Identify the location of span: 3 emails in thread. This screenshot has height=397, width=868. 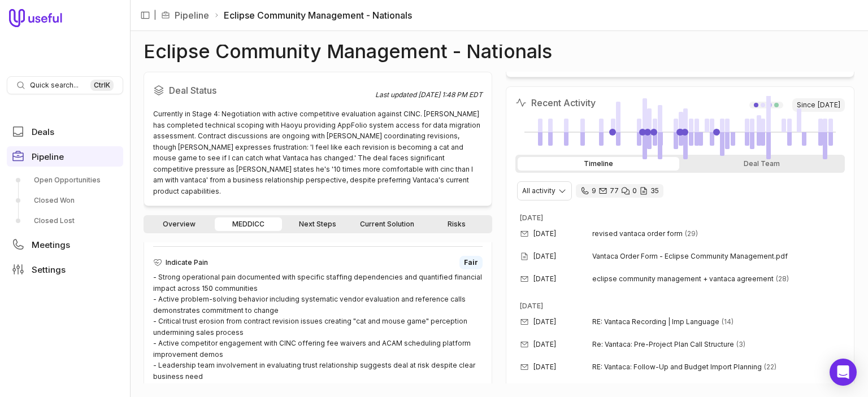
(741, 345).